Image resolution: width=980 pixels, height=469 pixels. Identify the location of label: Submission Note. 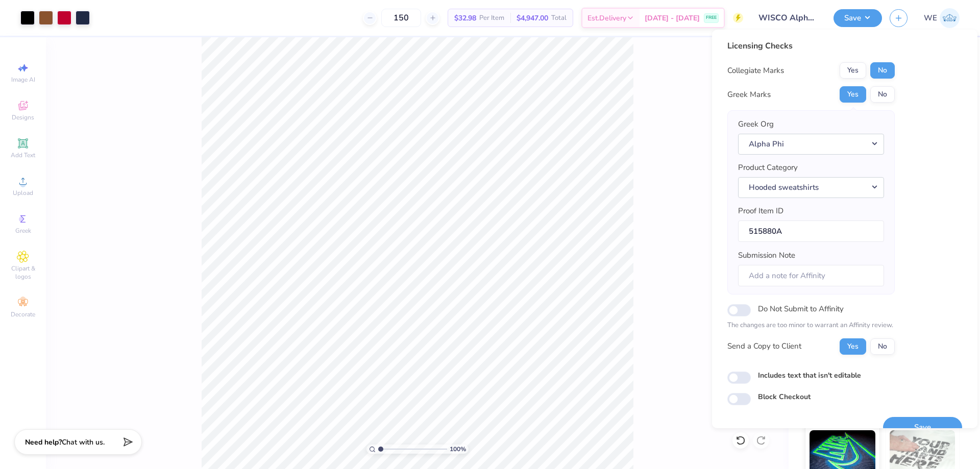
(767, 255).